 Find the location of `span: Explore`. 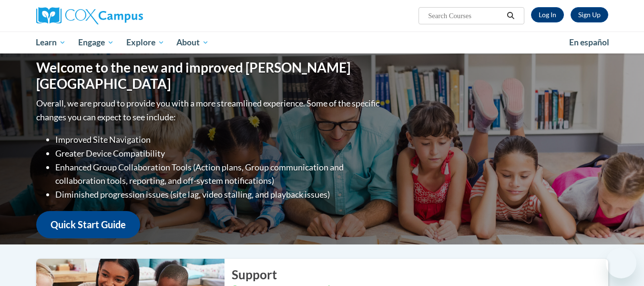

span: Explore is located at coordinates (145, 43).